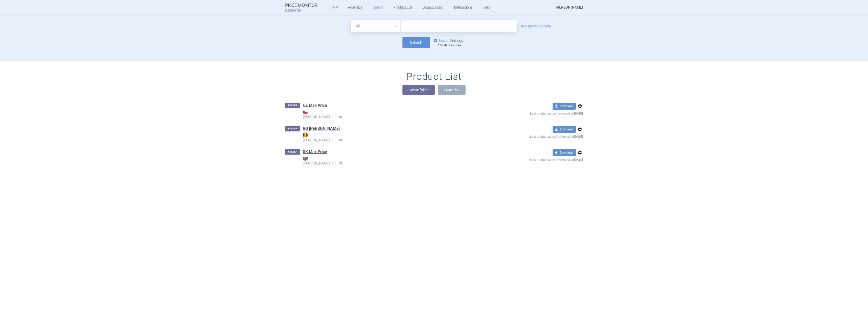 Image resolution: width=868 pixels, height=320 pixels. I want to click on img: CZ, so click(305, 112).